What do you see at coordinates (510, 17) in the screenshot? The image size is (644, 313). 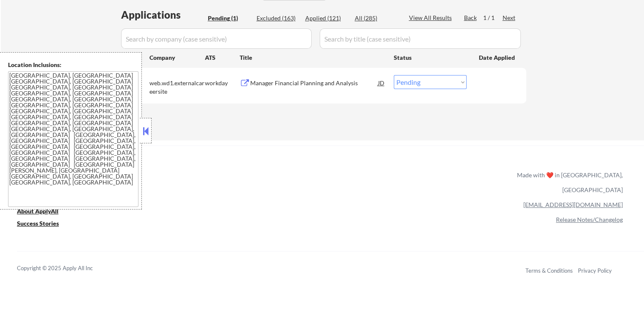 I see `div: Next` at bounding box center [510, 17].